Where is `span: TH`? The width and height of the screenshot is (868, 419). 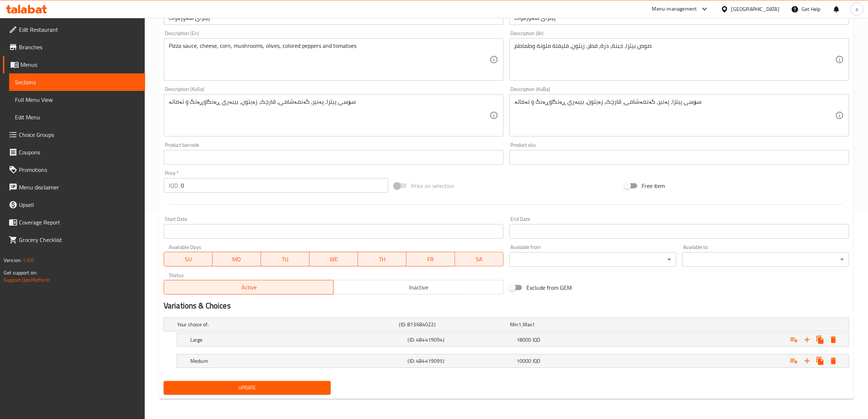
span: TH is located at coordinates (382, 259).